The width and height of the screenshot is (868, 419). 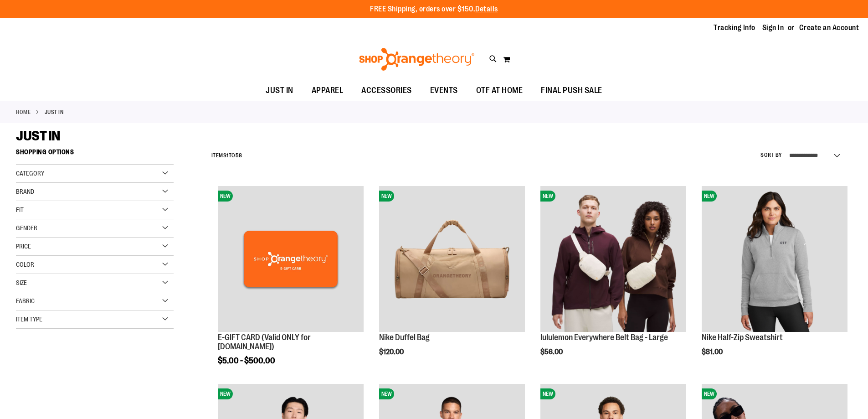 I want to click on a: APPAREL, so click(x=328, y=91).